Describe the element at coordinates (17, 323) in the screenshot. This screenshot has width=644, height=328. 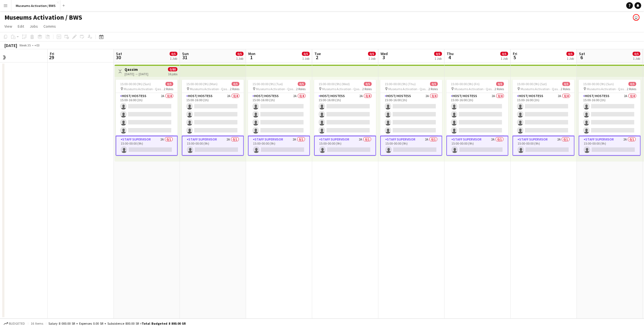
I see `span: Budgeted` at that location.